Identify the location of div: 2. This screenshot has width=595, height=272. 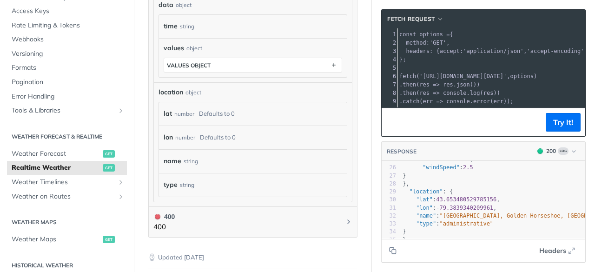
(389, 43).